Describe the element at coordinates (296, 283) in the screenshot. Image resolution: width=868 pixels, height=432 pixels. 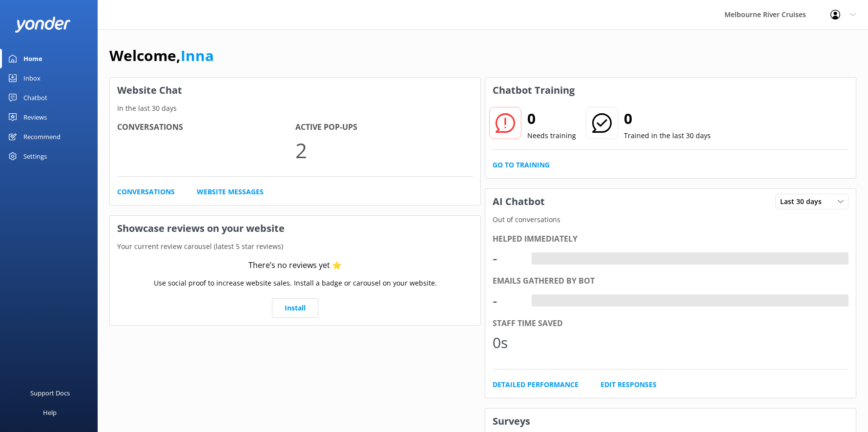
I see `p: Use social proof to increase website sales. Install a badge or carousel on your website.` at that location.